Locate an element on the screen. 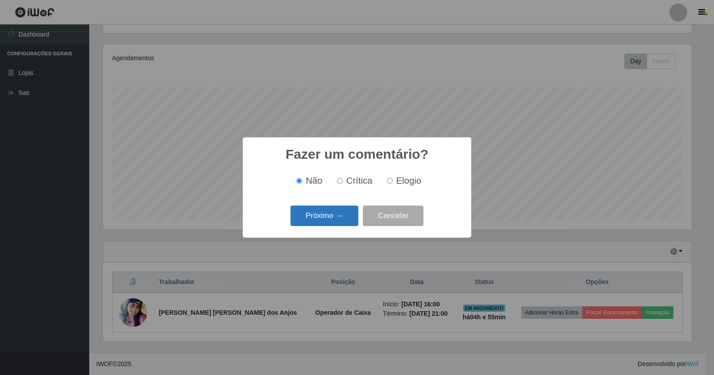 The width and height of the screenshot is (714, 375). input: Não is located at coordinates (299, 181).